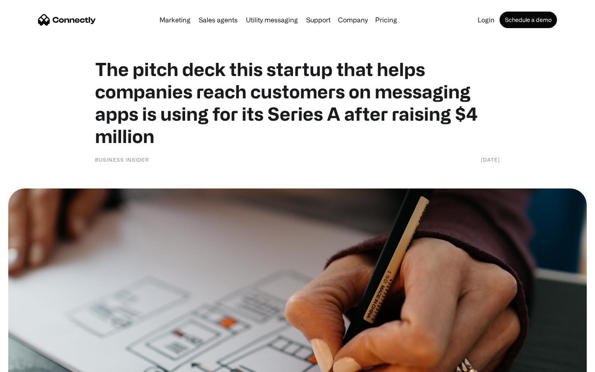 The width and height of the screenshot is (595, 372). What do you see at coordinates (528, 20) in the screenshot?
I see `a: Schedule a demo` at bounding box center [528, 20].